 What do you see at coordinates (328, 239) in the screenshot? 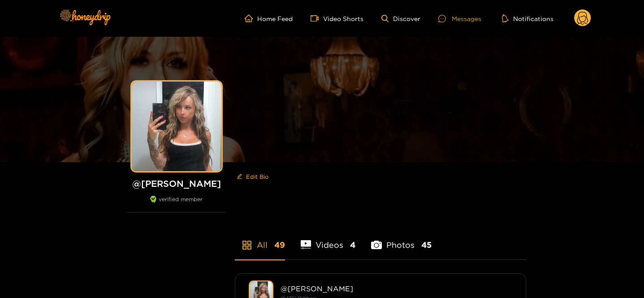
I see `li: Videos` at bounding box center [328, 239].